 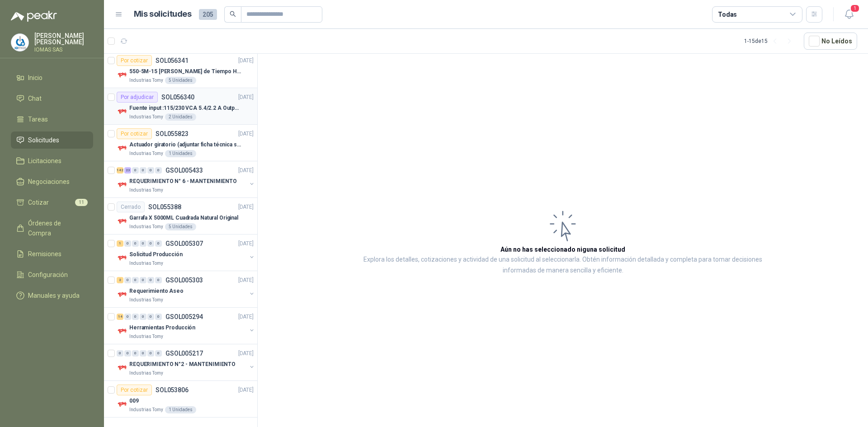 What do you see at coordinates (56, 228) in the screenshot?
I see `span: Órdenes de Compra` at bounding box center [56, 228].